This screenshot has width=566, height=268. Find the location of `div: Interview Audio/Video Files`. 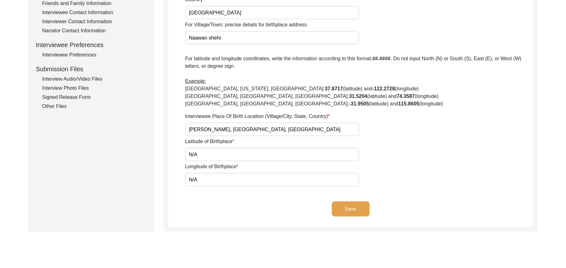

div: Interview Audio/Video Files is located at coordinates (94, 79).